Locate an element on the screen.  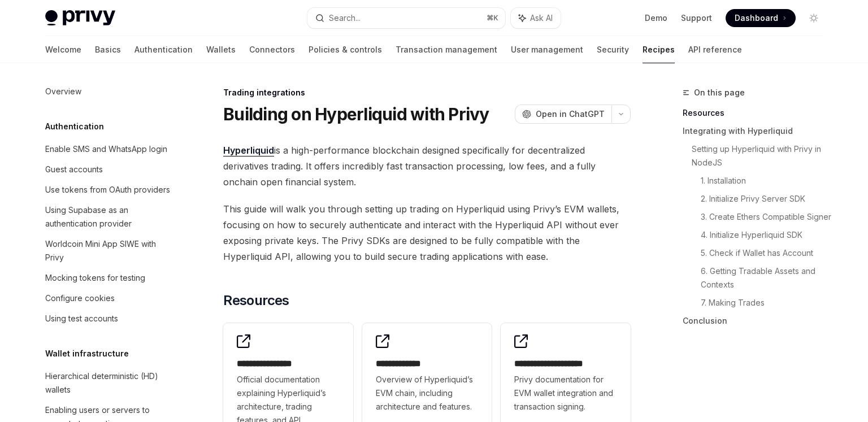
button: Ask AI is located at coordinates (536, 18).